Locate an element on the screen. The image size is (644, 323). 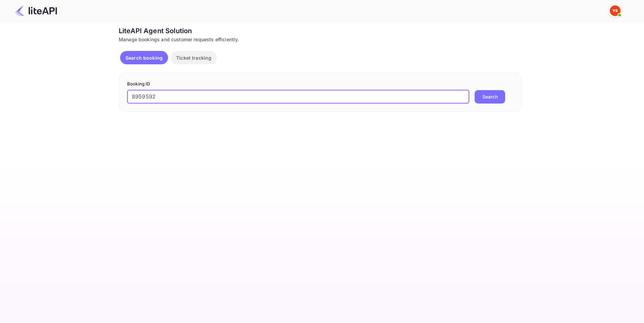
div: Manage bookings and customer requests efficiently. is located at coordinates (320, 39).